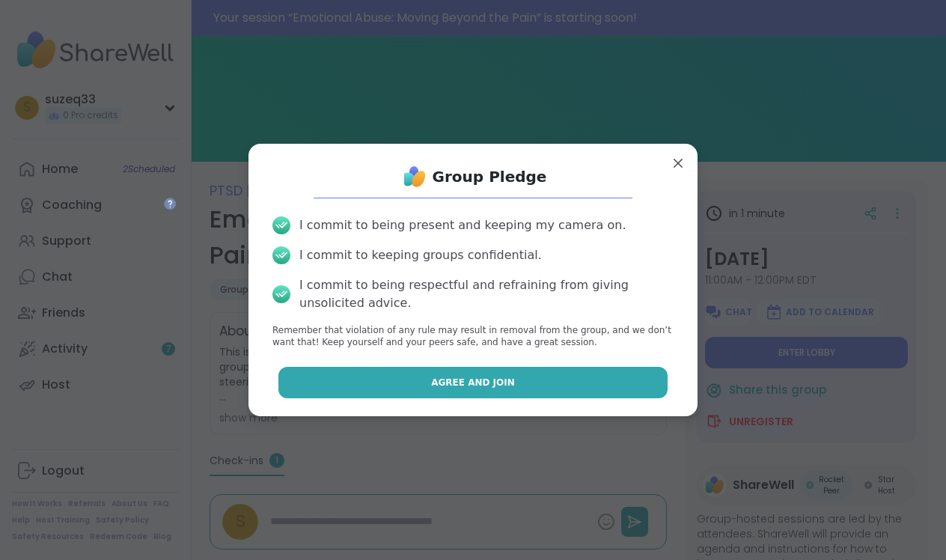 This screenshot has width=946, height=560. I want to click on div: I commit to being respectful and refraining from giving unsolicited advice., so click(486, 294).